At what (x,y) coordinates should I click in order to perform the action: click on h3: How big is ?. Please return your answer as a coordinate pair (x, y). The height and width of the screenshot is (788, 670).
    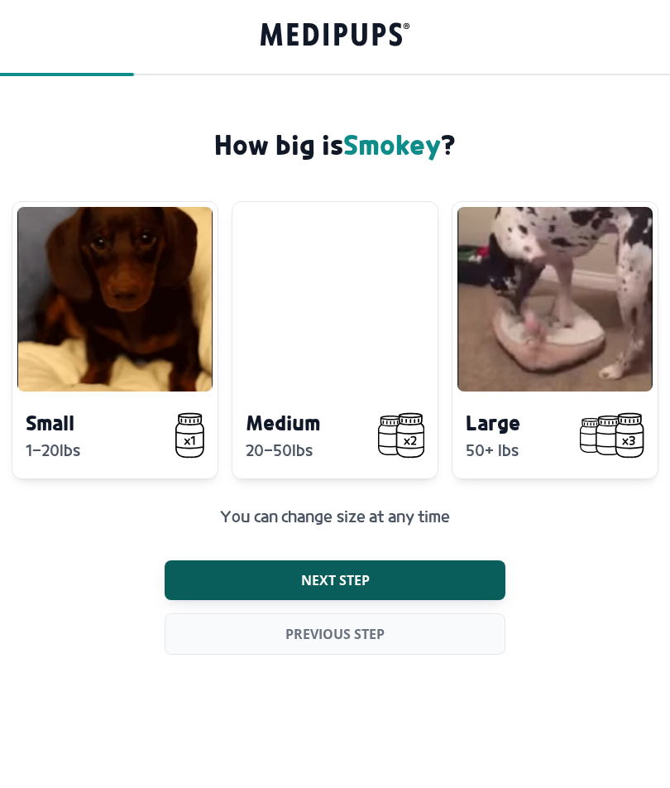
    Looking at the image, I should click on (335, 145).